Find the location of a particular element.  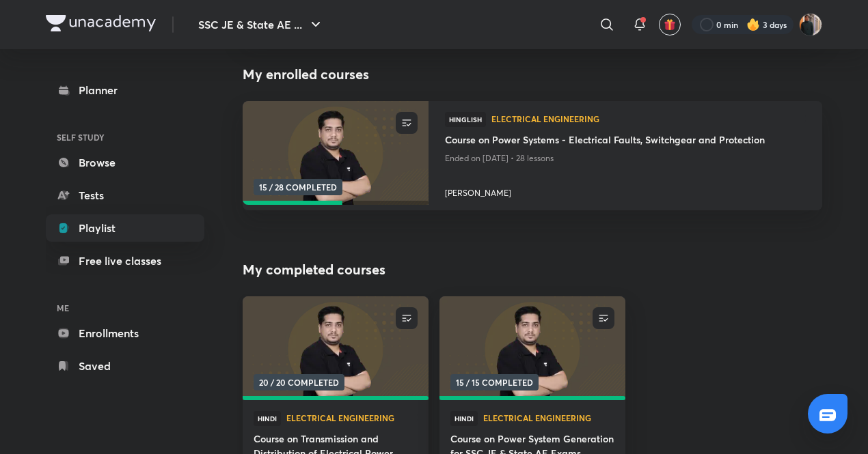

h6: ME is located at coordinates (125, 308).